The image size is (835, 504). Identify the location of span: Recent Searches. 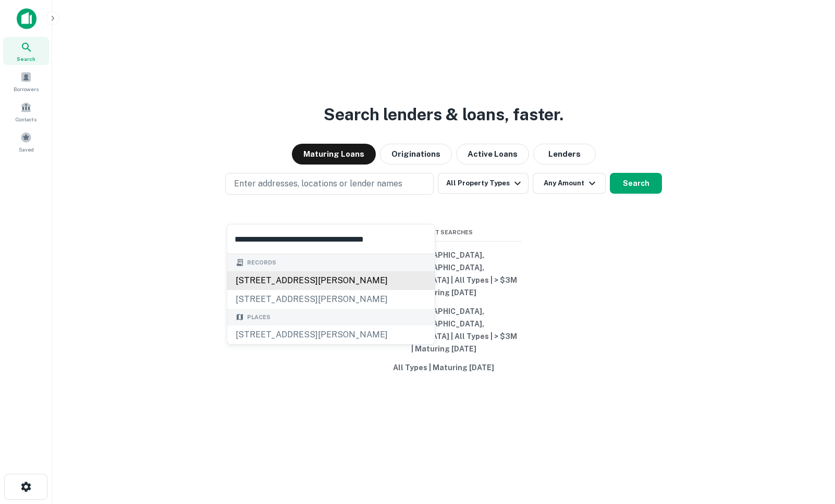
(444, 233).